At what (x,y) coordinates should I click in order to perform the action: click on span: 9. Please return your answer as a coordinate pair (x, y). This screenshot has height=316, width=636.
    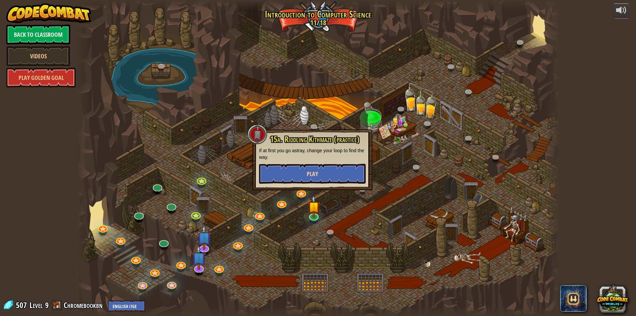
    Looking at the image, I should click on (47, 305).